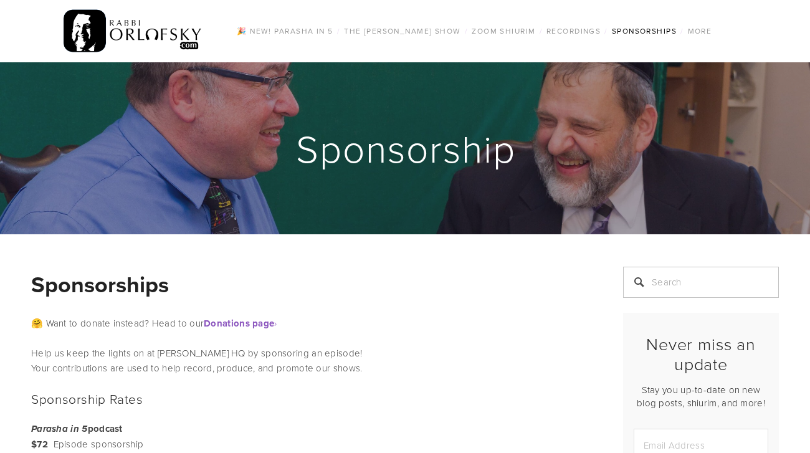 The image size is (810, 453). Describe the element at coordinates (59, 429) in the screenshot. I see `em: Parasha in 5` at that location.